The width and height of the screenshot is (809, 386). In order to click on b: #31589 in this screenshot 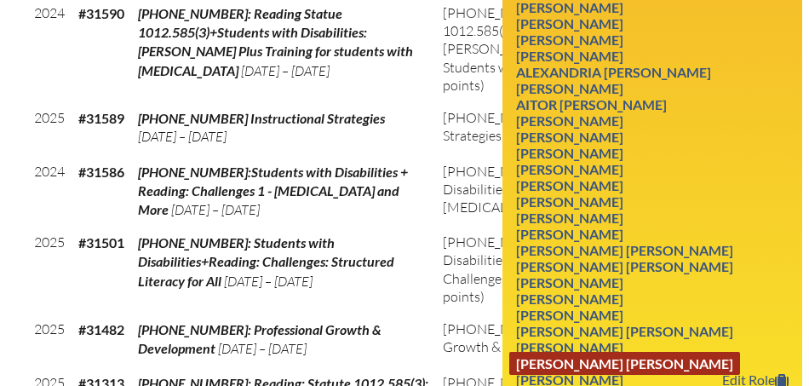, I will do `click(101, 118)`.